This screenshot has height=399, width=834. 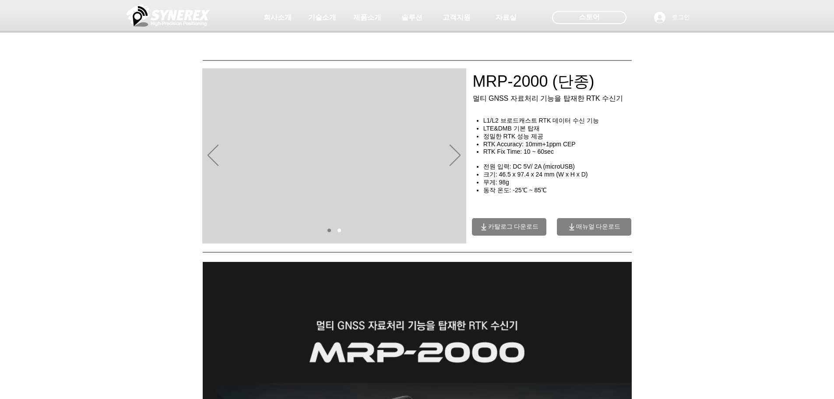 I want to click on a: 02, so click(x=339, y=230).